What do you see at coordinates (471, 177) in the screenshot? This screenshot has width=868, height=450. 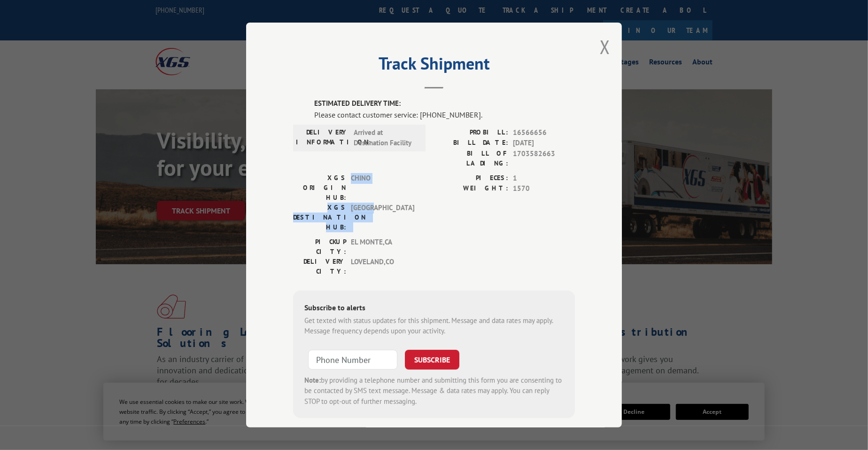 I see `label: PIECES:` at bounding box center [471, 177].